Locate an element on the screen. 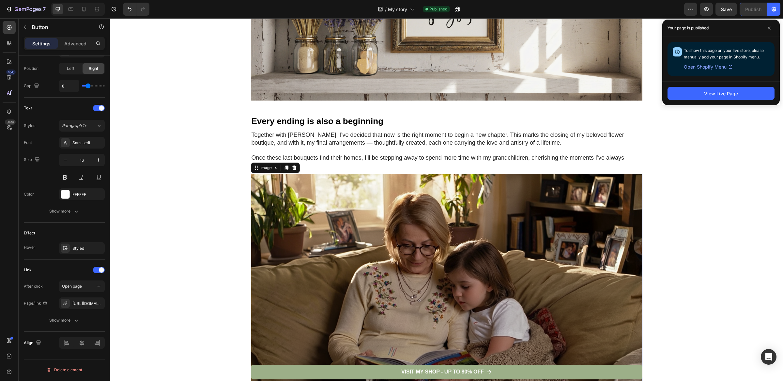 Image resolution: width=783 pixels, height=381 pixels. div: Open Intercom Messenger is located at coordinates (768, 356).